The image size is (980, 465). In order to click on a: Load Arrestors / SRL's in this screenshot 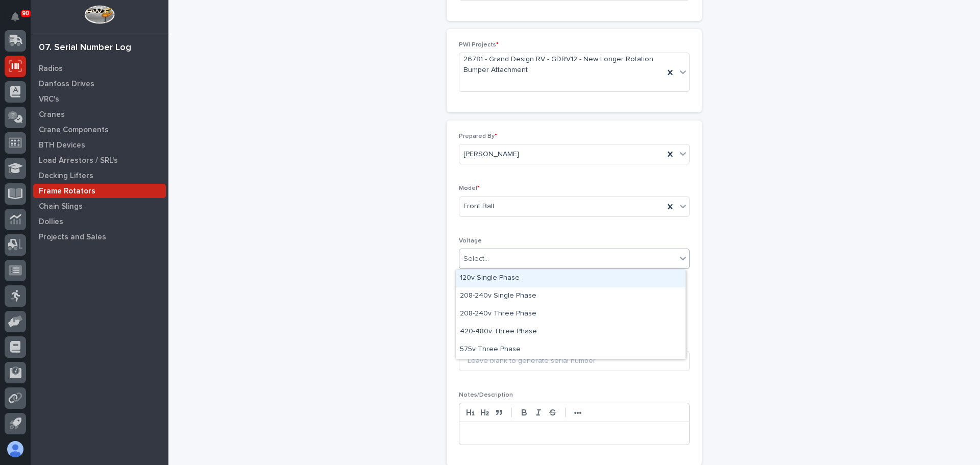, I will do `click(99, 161)`.